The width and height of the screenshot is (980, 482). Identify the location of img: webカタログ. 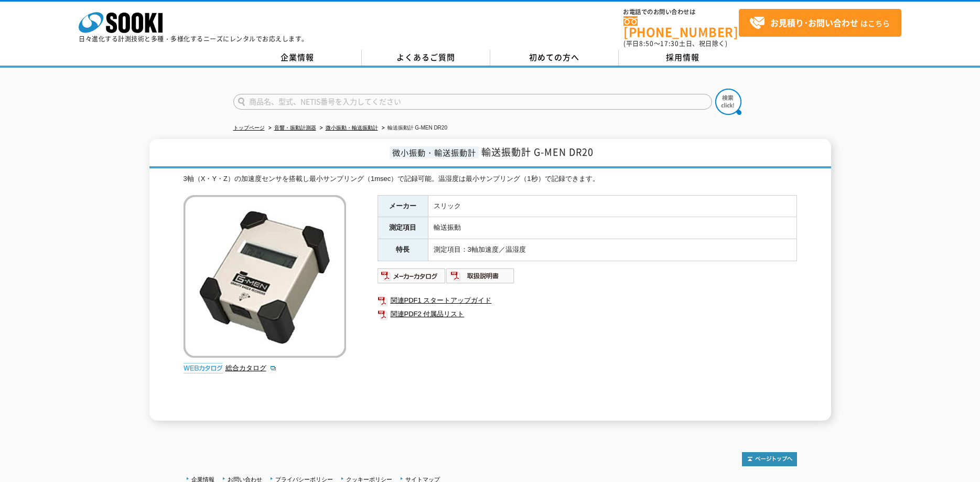
(203, 368).